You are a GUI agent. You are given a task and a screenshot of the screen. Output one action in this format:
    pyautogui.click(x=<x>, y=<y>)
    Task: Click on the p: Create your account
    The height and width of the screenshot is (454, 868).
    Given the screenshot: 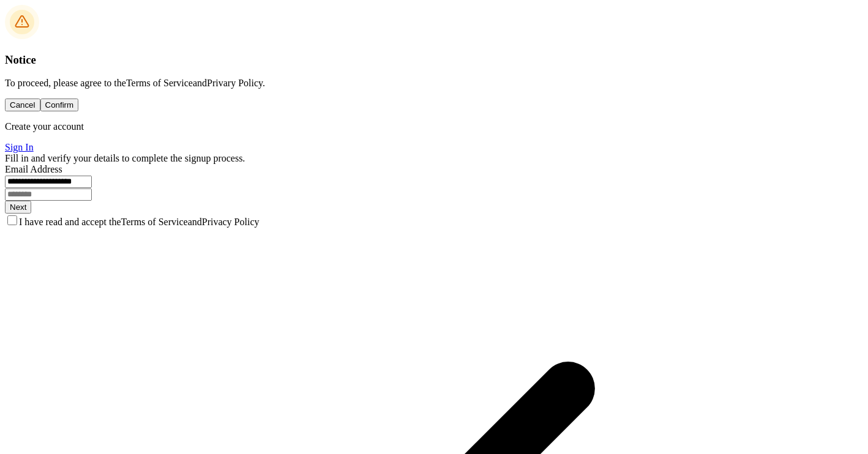 What is the action you would take?
    pyautogui.click(x=434, y=127)
    